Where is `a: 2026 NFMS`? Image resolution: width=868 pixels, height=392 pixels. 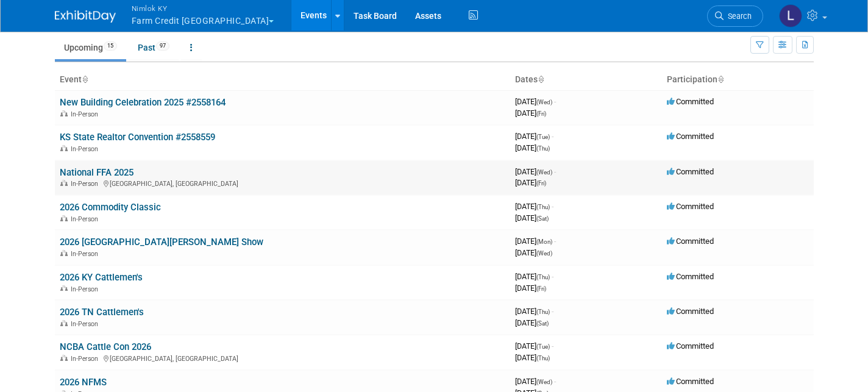 a: 2026 NFMS is located at coordinates (83, 382).